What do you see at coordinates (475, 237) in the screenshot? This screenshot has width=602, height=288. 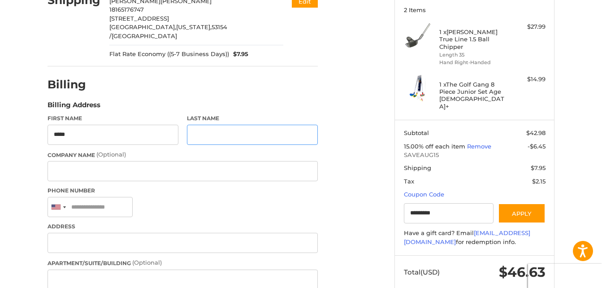 I see `div: Have a gift card? Email for redemption info.` at bounding box center [475, 237].